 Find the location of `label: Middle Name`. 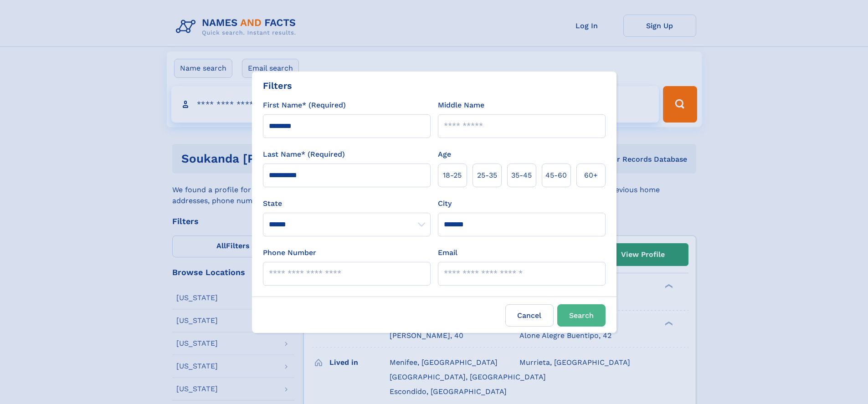

label: Middle Name is located at coordinates (461, 105).